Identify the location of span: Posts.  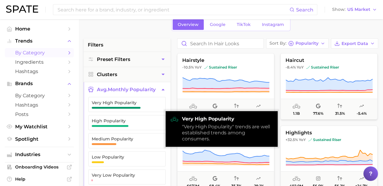
(39, 114).